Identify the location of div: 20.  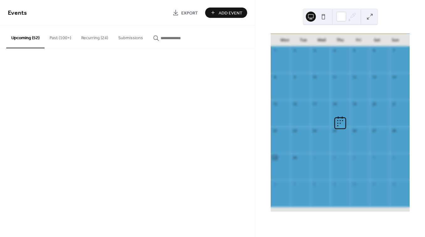
(373, 104).